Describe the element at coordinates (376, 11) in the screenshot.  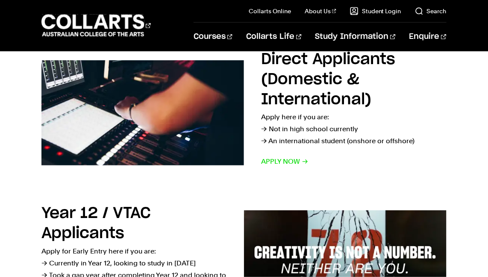
I see `a: Student Login` at that location.